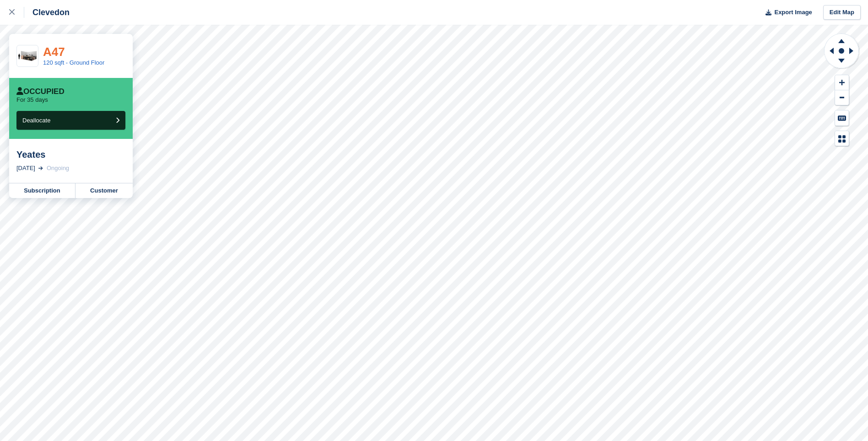 The width and height of the screenshot is (868, 441). Describe the element at coordinates (71, 120) in the screenshot. I see `button: Deallocate` at that location.